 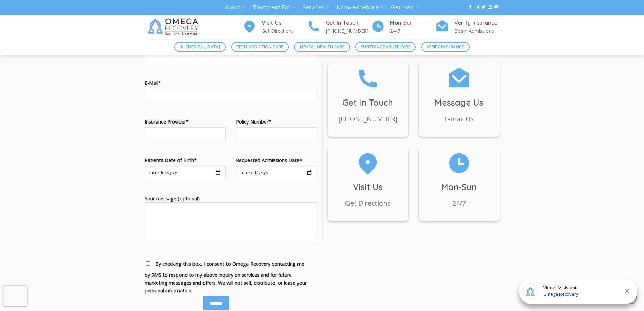 I want to click on h3: Get In Touch, so click(x=368, y=102).